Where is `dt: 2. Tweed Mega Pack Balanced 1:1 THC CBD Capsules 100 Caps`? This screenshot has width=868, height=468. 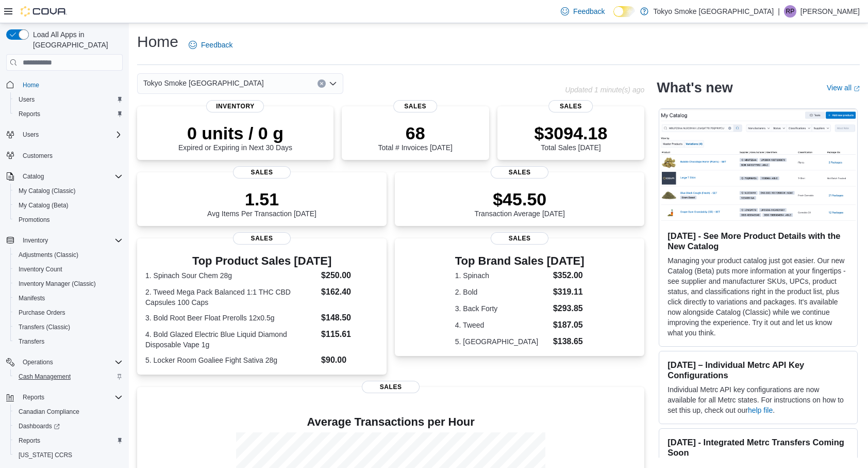 dt: 2. Tweed Mega Pack Balanced 1:1 THC CBD Capsules 100 Caps is located at coordinates (231, 297).